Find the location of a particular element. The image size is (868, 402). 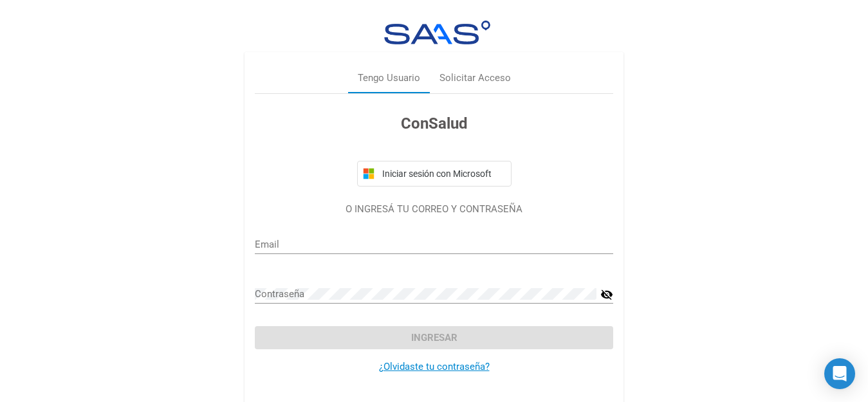

span: Ingresar is located at coordinates (434, 338).